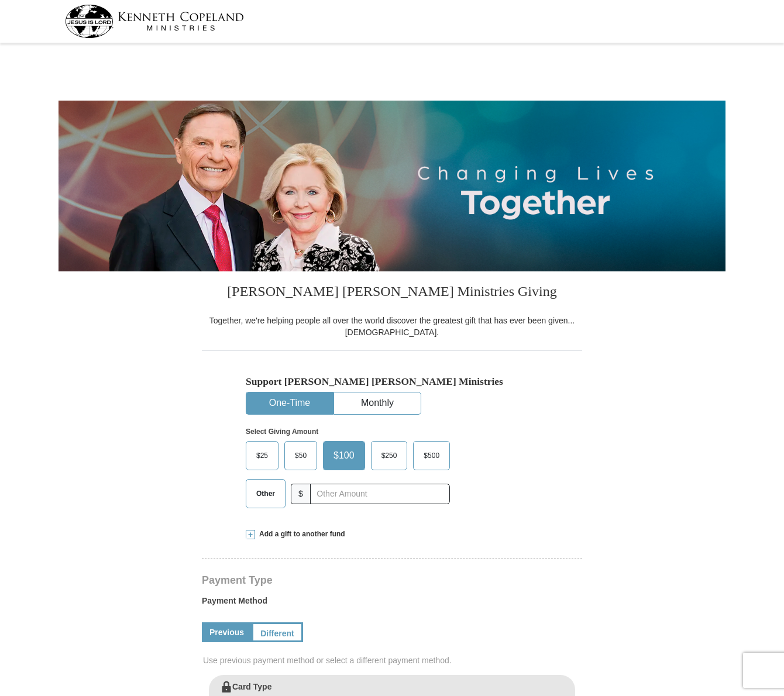  I want to click on span: $100, so click(344, 455).